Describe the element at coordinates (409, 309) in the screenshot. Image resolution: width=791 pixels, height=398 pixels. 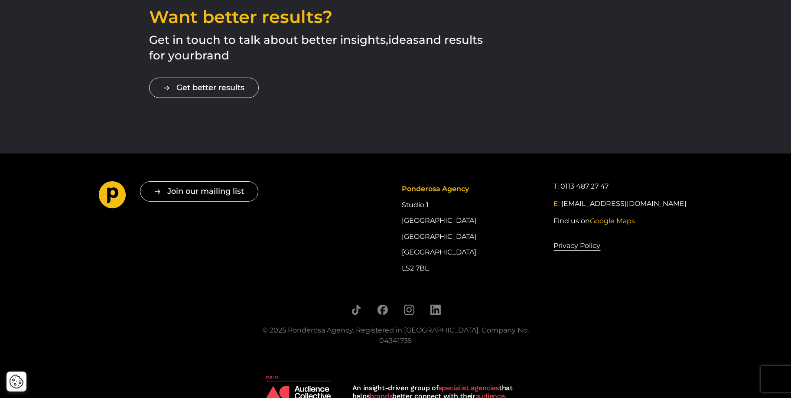
I see `a: Follow us on Instagram` at that location.